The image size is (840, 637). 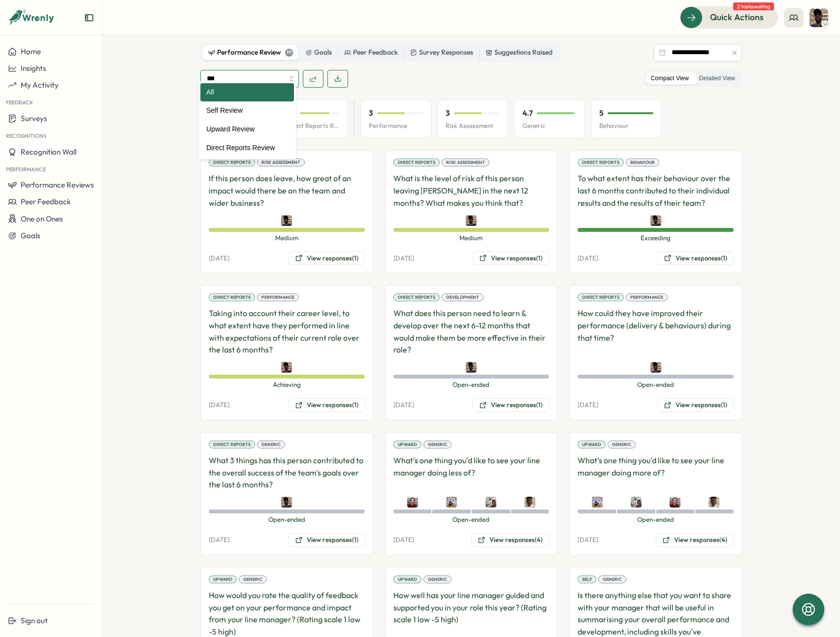 What do you see at coordinates (46, 202) in the screenshot?
I see `span: Peer Feedback` at bounding box center [46, 202].